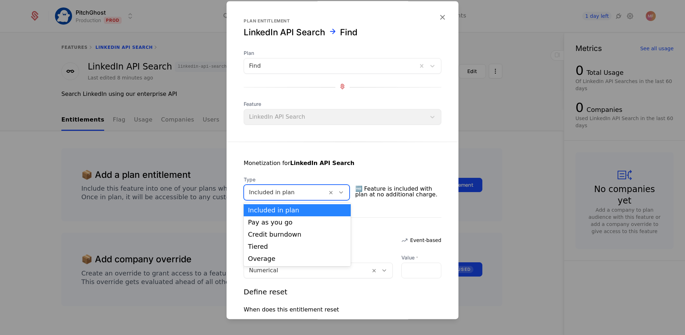 This screenshot has height=335, width=685. What do you see at coordinates (342, 21) in the screenshot?
I see `div: Plan entitlement` at bounding box center [342, 21].